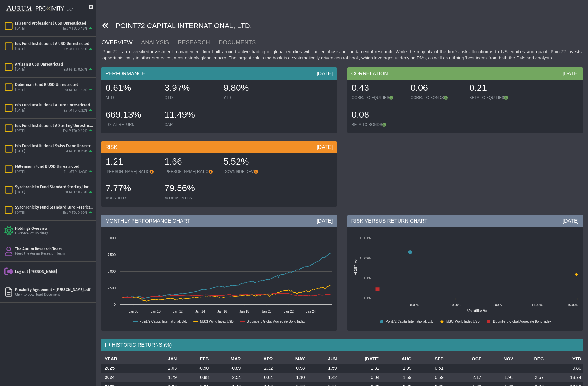 The height and width of the screenshot is (386, 588). What do you see at coordinates (499, 359) in the screenshot?
I see `th: NOV` at bounding box center [499, 359].